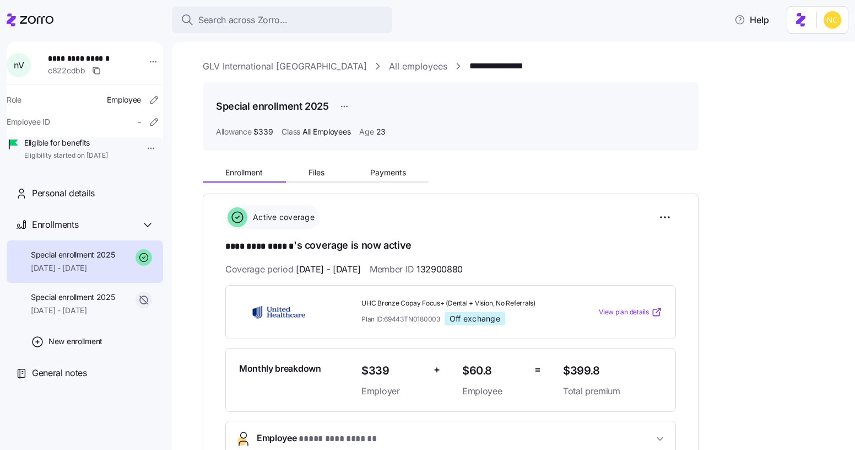 The width and height of the screenshot is (855, 450). Describe the element at coordinates (244, 172) in the screenshot. I see `span: Enrollment` at that location.